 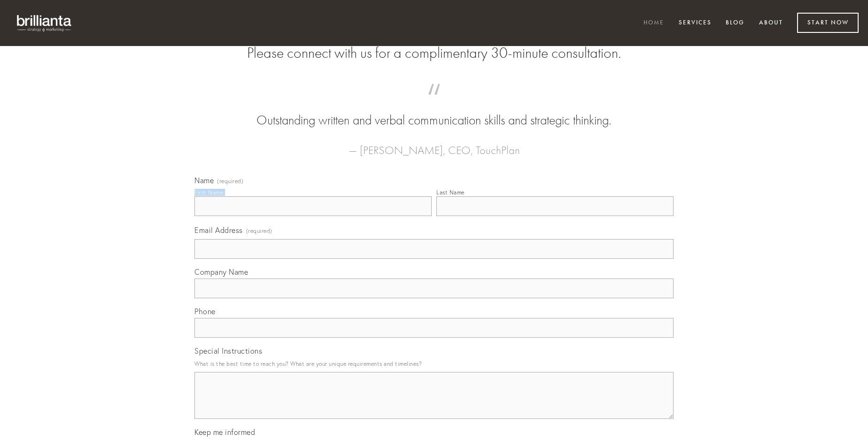 I want to click on span: Email Address, so click(x=218, y=230).